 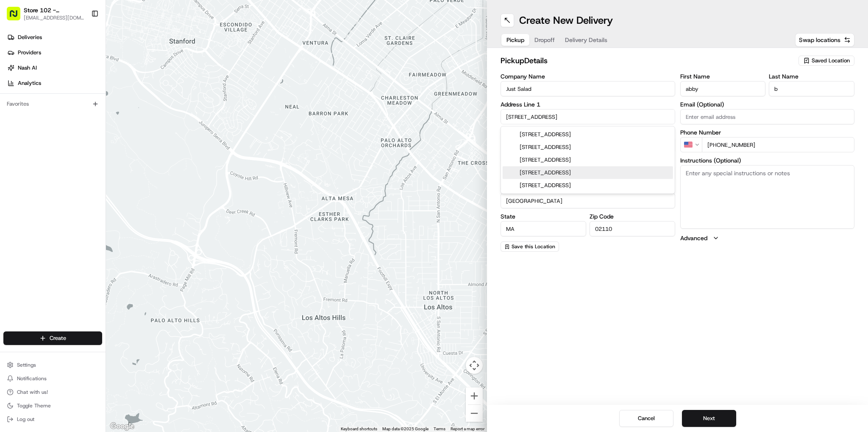 What do you see at coordinates (544, 40) in the screenshot?
I see `span: Dropoff` at bounding box center [544, 40].